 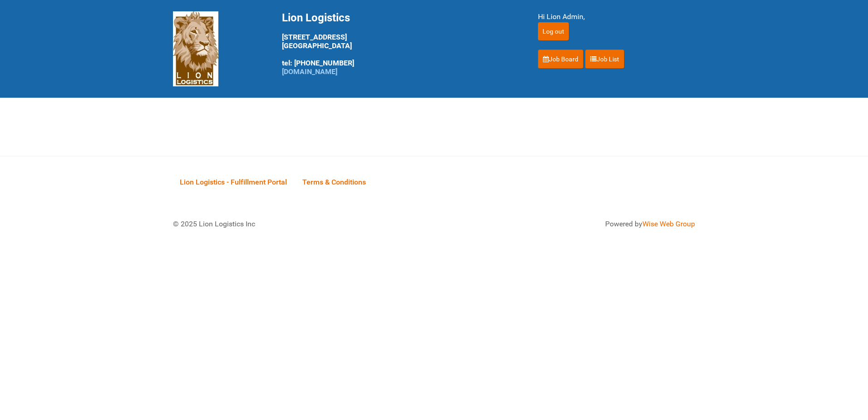 I want to click on a: Lion Logistics, so click(x=196, y=48).